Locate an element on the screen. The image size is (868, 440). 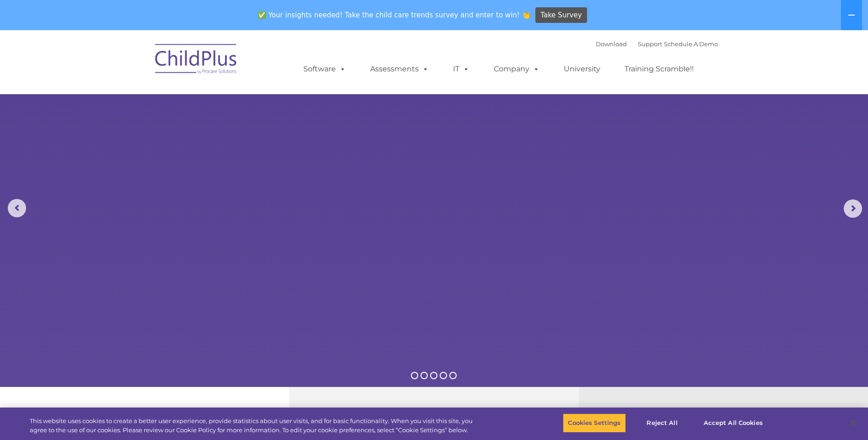
button: Reject All is located at coordinates (662, 423).